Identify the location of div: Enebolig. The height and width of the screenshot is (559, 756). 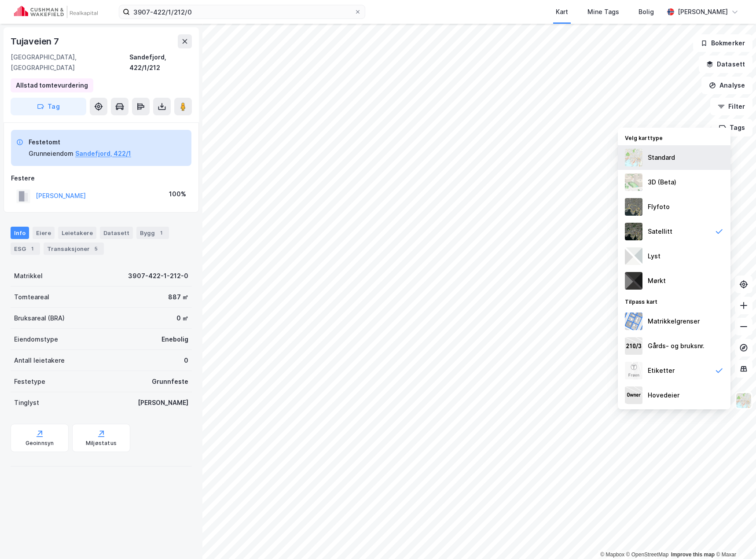
(174, 339).